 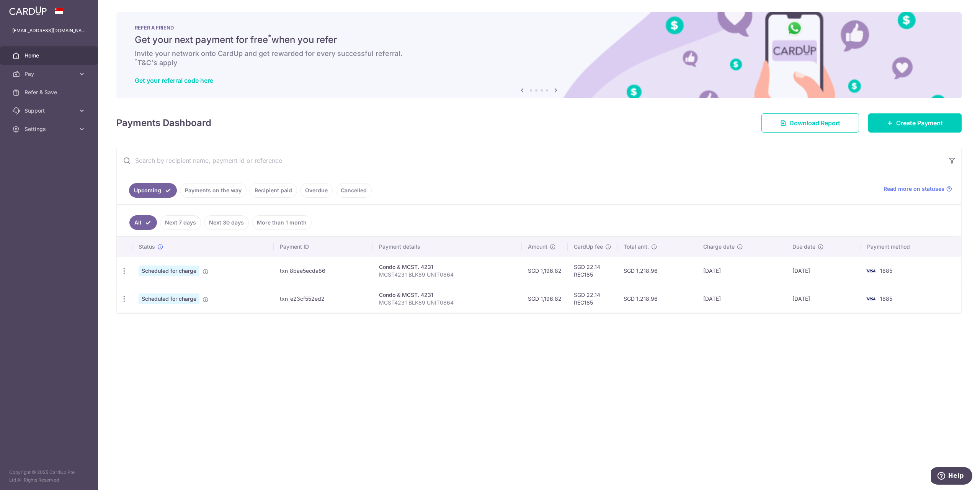 I want to click on a: Next 7 days, so click(x=181, y=223).